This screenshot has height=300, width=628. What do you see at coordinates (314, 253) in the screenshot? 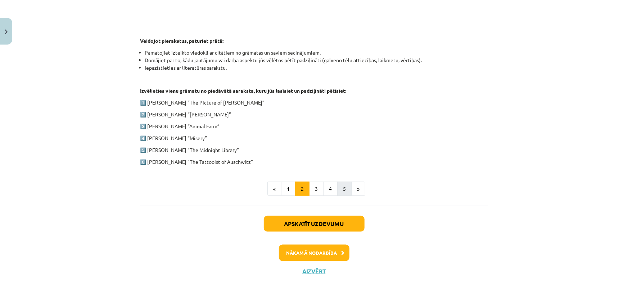
I see `button: Nākamā nodarbība` at bounding box center [314, 253].